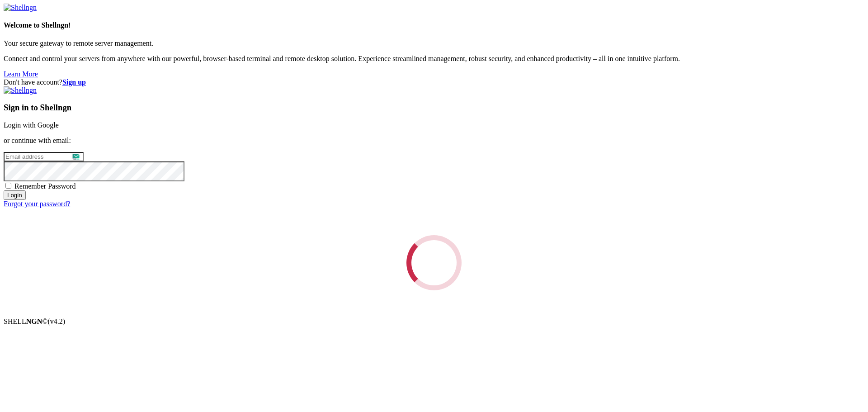 The height and width of the screenshot is (412, 868). I want to click on h3: Sign in to Shellngn, so click(434, 108).